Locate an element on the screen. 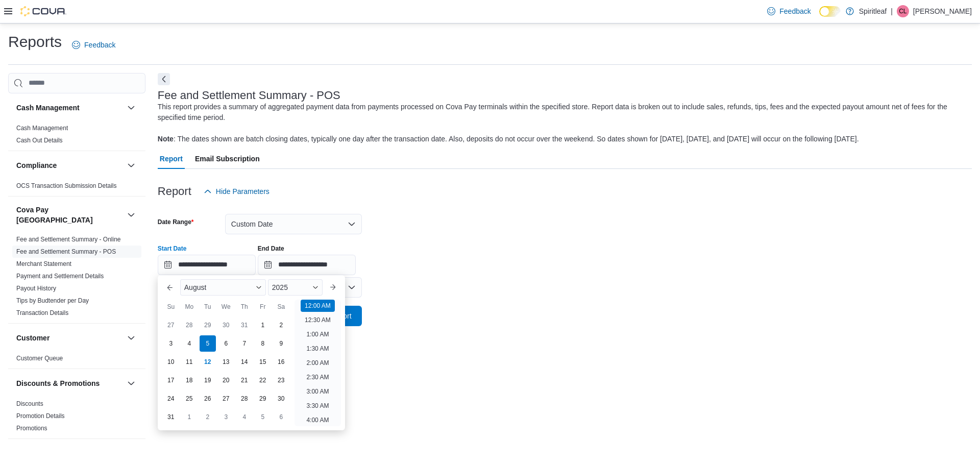  a: Fee and Settlement Summary - POS is located at coordinates (66, 252).